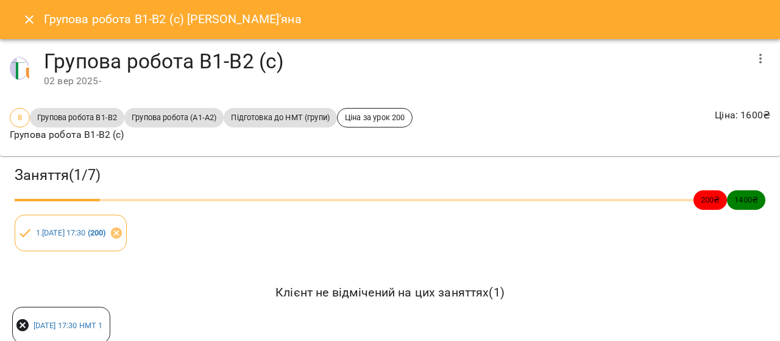 The height and width of the screenshot is (341, 780). Describe the element at coordinates (395, 81) in the screenshot. I see `div: 02 вер 2025 -` at that location.